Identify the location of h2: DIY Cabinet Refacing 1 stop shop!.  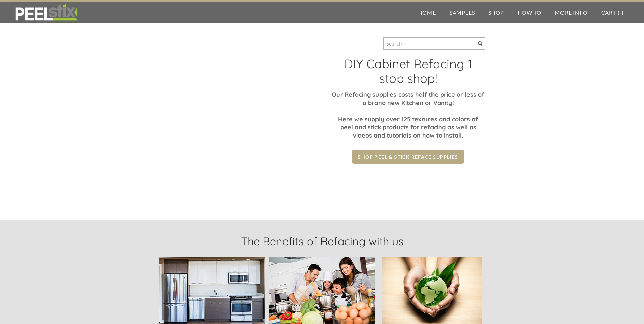
(408, 74).